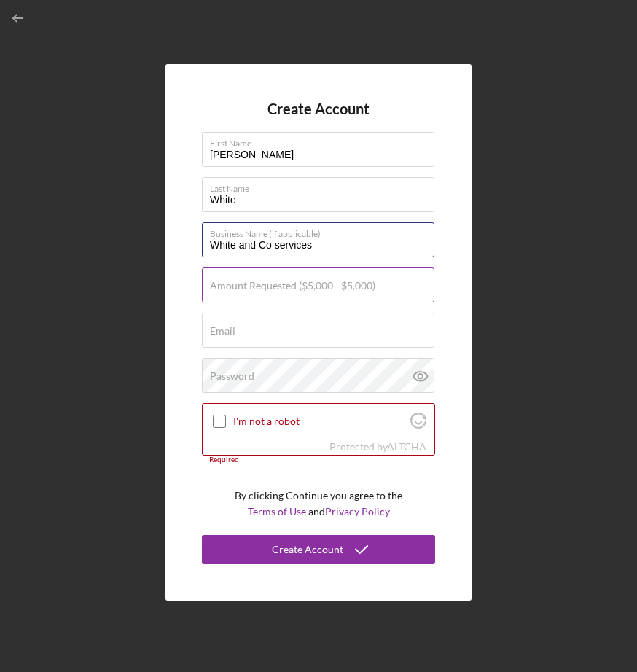 This screenshot has width=637, height=672. What do you see at coordinates (377, 447) in the screenshot?
I see `div: Protected by` at bounding box center [377, 447].